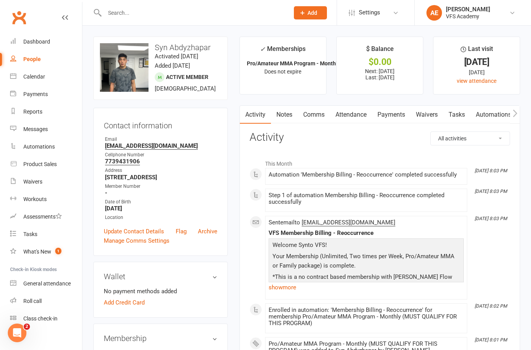  I want to click on div: Last visit, so click(477, 51).